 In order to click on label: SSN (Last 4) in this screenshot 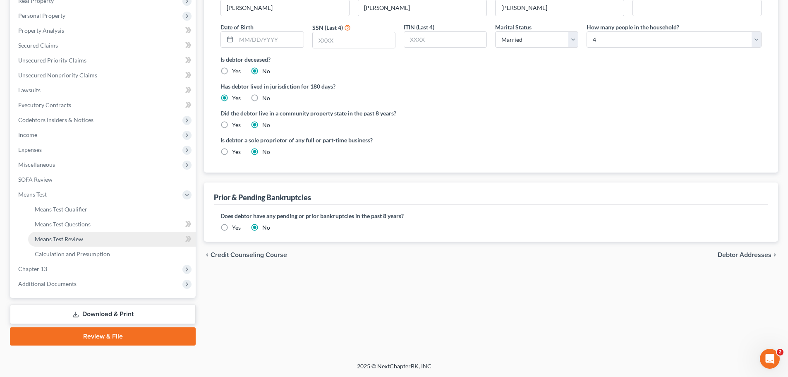, I will do `click(328, 27)`.